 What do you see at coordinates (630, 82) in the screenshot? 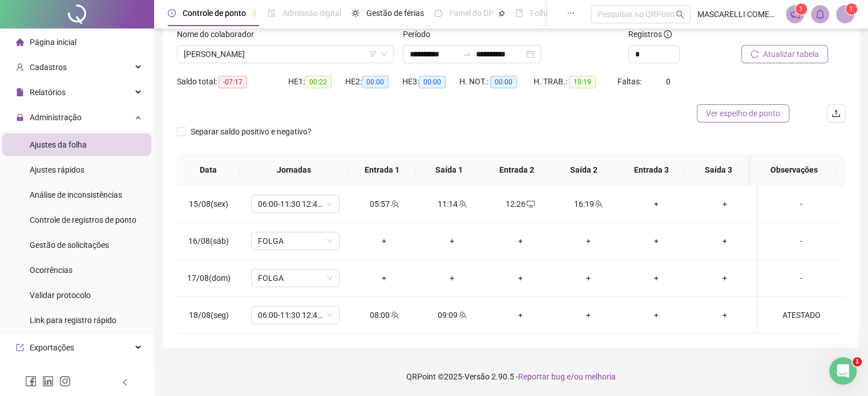
I see `span: Faltas:` at bounding box center [630, 82].